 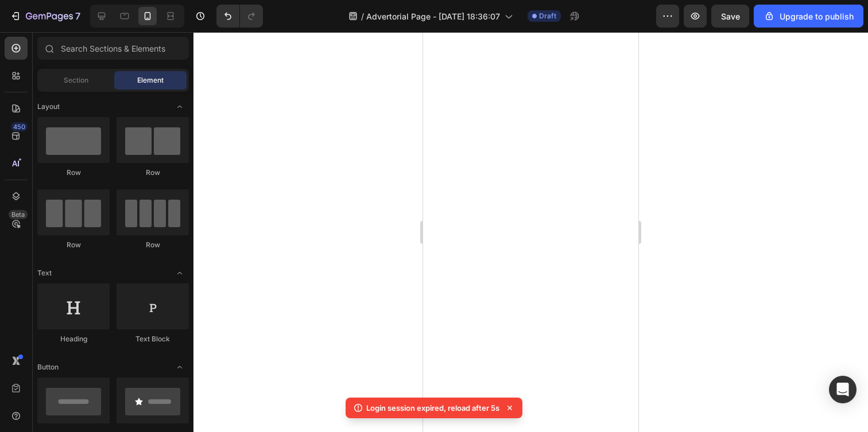 I want to click on div: Undo/Redo, so click(x=239, y=16).